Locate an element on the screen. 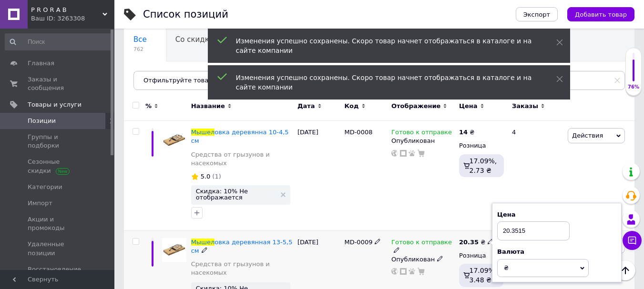 This screenshot has width=644, height=289. img: Мышеловка деревянная 13-5,5 см is located at coordinates (174, 250).